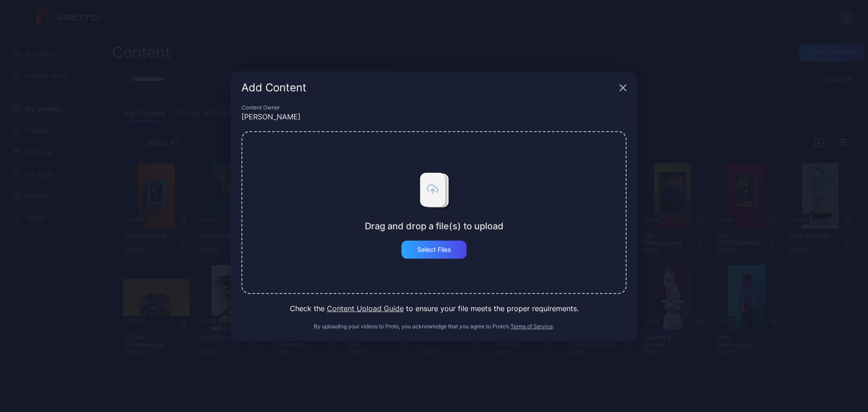 This screenshot has height=412, width=868. I want to click on div: Check the to ensure your file meets the proper requirements., so click(434, 309).